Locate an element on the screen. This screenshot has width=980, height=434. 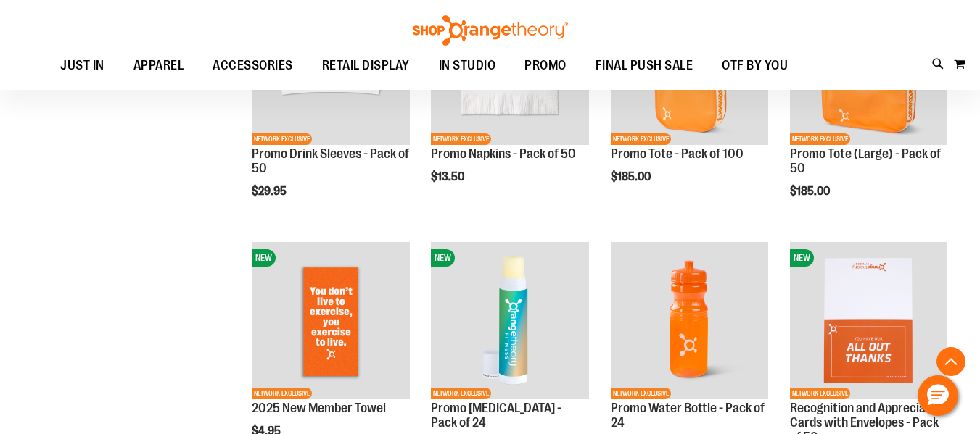
a: Promo Lip Balm - Pack of 24NEWNETWORK EXCLUSIVE is located at coordinates (509, 322).